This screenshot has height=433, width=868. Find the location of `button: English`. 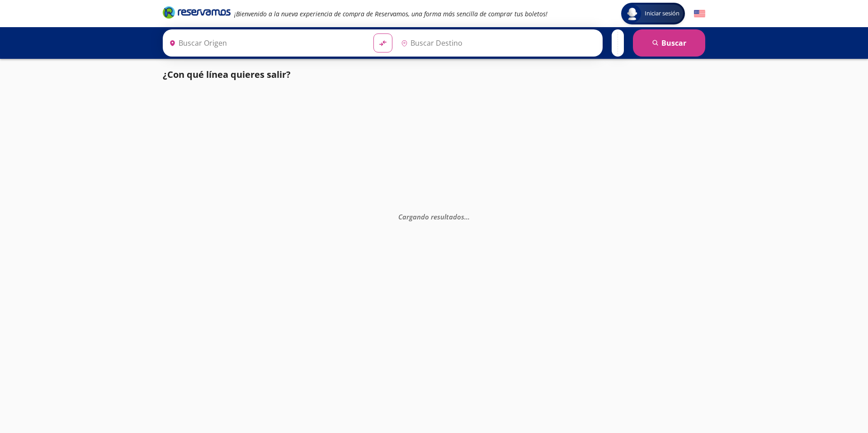

button: English is located at coordinates (699, 14).